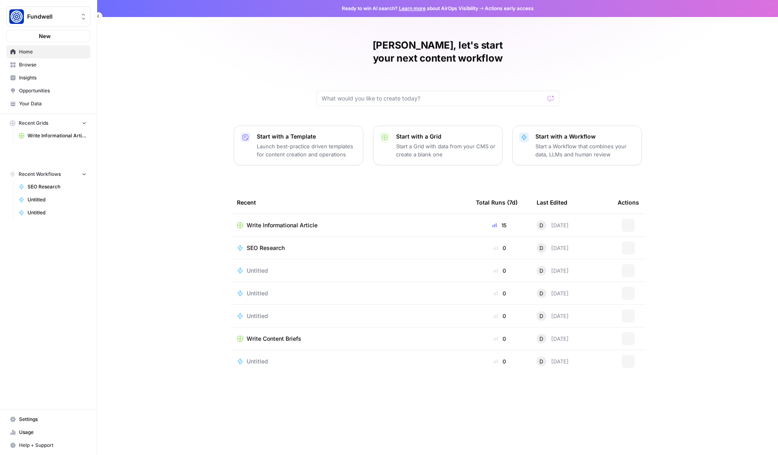  What do you see at coordinates (48, 432) in the screenshot?
I see `a: Usage` at bounding box center [48, 432].